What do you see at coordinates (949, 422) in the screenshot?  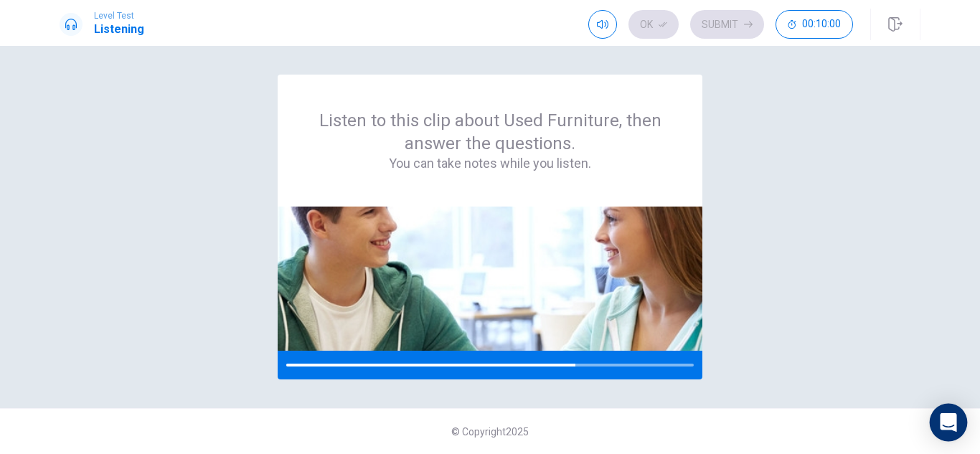 I see `div: Open Intercom Messenger` at bounding box center [949, 422].